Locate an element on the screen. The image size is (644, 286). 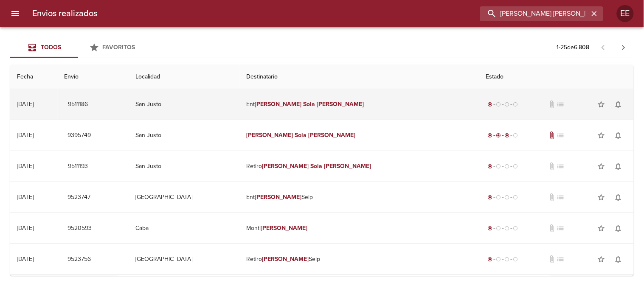
div: En viaje is located at coordinates (503, 136).